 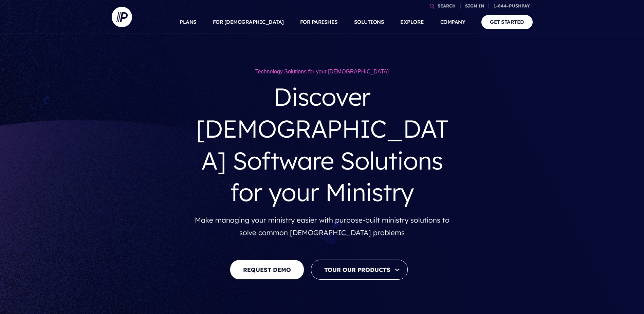 What do you see at coordinates (322, 226) in the screenshot?
I see `p: Make managing your ministry easier with purpose-built ministry solutions to solve common [DEMOGRA...` at bounding box center [322, 226].